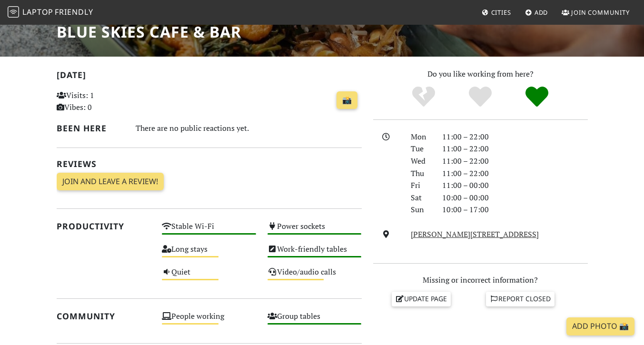 This screenshot has width=644, height=345. What do you see at coordinates (209, 164) in the screenshot?
I see `h2: Reviews` at bounding box center [209, 164].